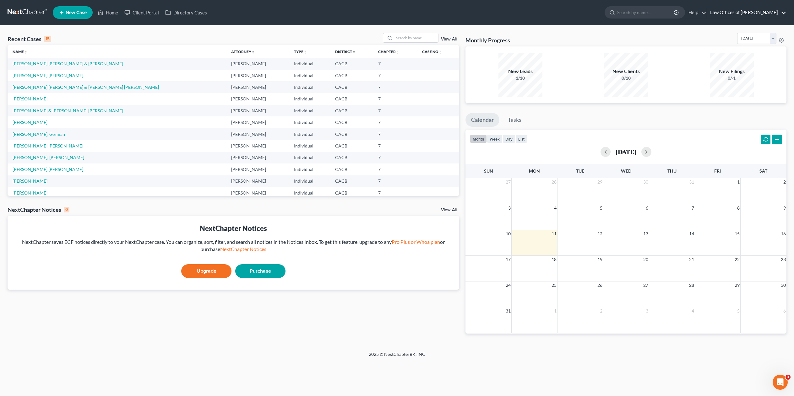 The width and height of the screenshot is (794, 396). What do you see at coordinates (785, 208) in the screenshot?
I see `span: 9` at bounding box center [785, 208].